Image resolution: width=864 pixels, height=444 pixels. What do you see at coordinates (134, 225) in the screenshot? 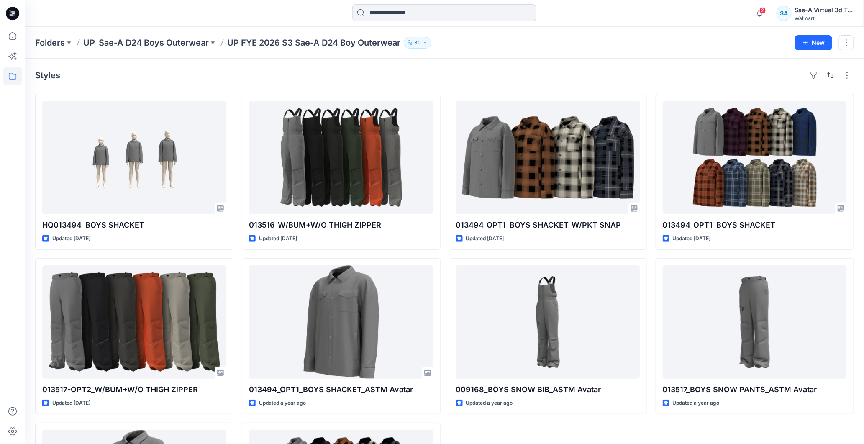
I see `p: HQ013494_BOYS SHACKET` at bounding box center [134, 225].